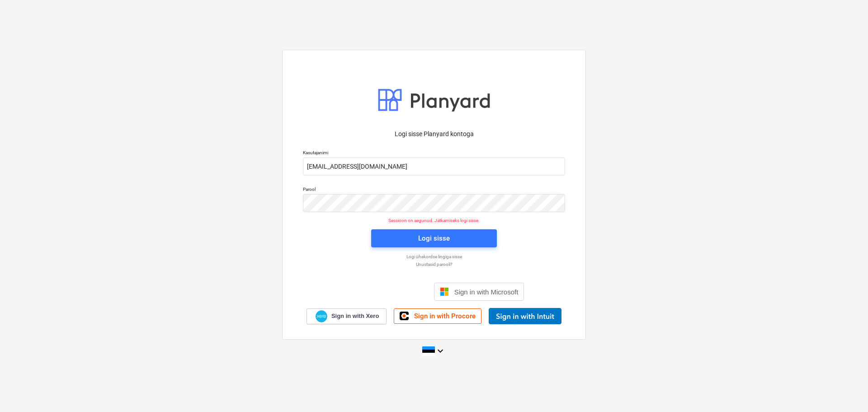  What do you see at coordinates (434, 221) in the screenshot?
I see `p: Sessioon on aegunud. Jätkamiseks logi sisse.` at bounding box center [434, 221].